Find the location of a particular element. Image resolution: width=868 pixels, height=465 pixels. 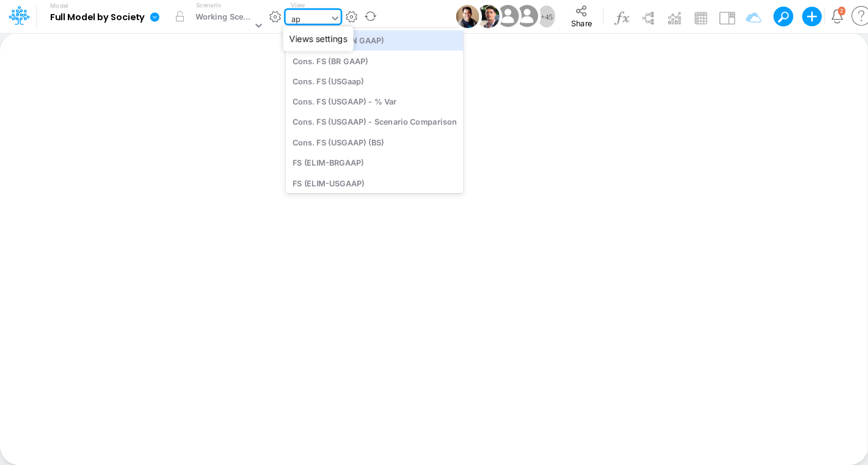

button: Share is located at coordinates (582, 17).